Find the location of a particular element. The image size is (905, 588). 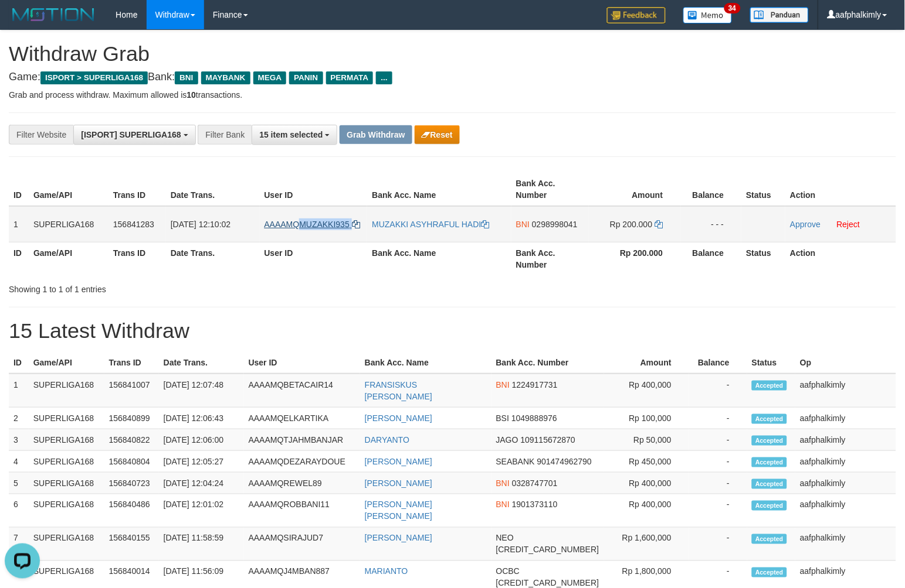

span: MEGA is located at coordinates (270, 78).